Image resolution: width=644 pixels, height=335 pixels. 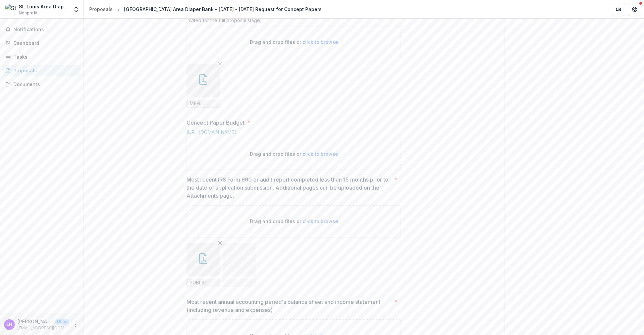 I want to click on button: More, so click(x=75, y=325).